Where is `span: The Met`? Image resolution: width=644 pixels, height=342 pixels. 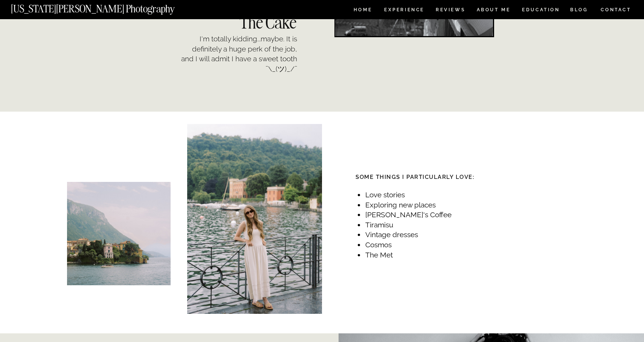 span: The Met is located at coordinates (379, 255).